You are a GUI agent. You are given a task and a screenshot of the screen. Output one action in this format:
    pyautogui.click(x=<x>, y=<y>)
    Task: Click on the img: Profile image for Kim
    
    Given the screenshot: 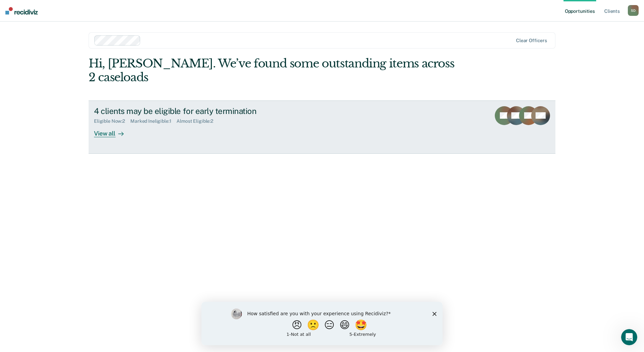 What is the action you would take?
    pyautogui.click(x=35, y=12)
    